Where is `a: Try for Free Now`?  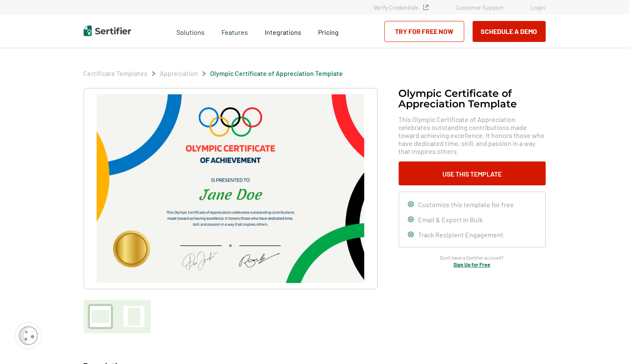 a: Try for Free Now is located at coordinates (425, 32).